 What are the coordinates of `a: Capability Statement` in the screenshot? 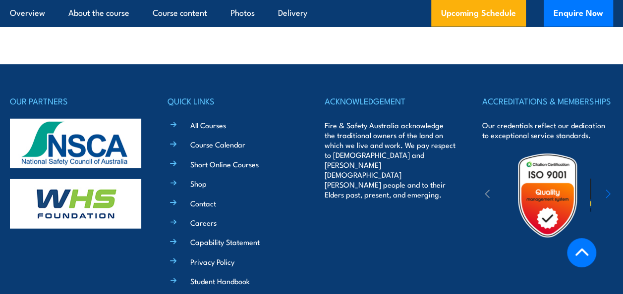 It's located at (225, 242).